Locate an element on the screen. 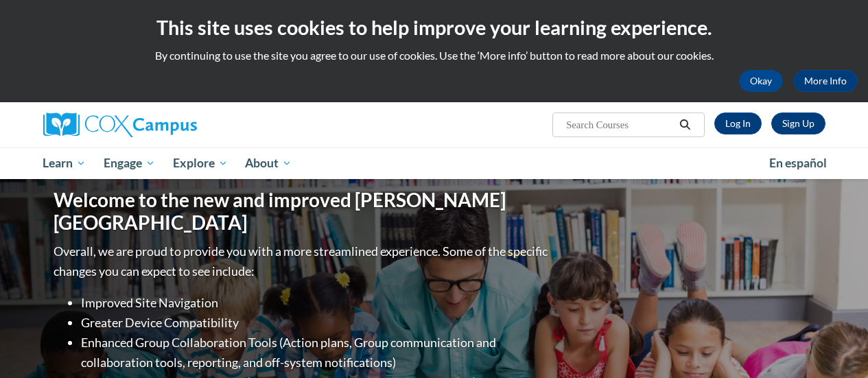  a: Register is located at coordinates (798, 124).